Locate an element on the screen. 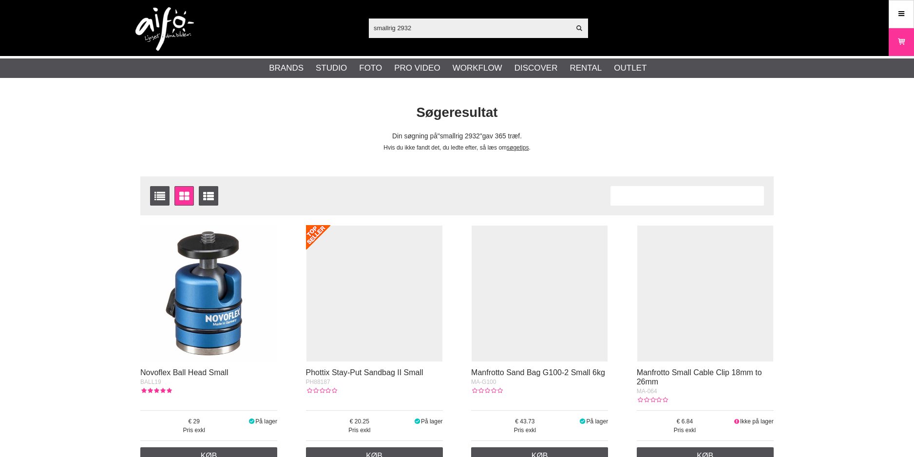  span: 29 is located at coordinates (194, 421).